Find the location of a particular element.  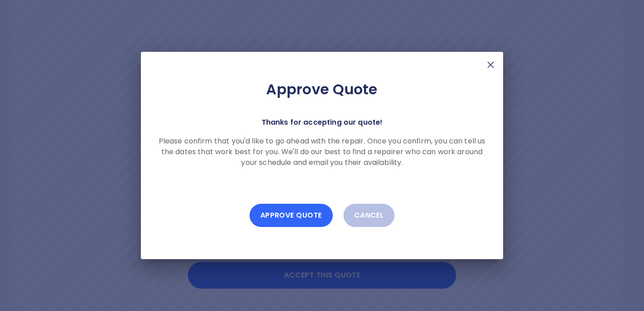

img: X Mark is located at coordinates (490, 65).